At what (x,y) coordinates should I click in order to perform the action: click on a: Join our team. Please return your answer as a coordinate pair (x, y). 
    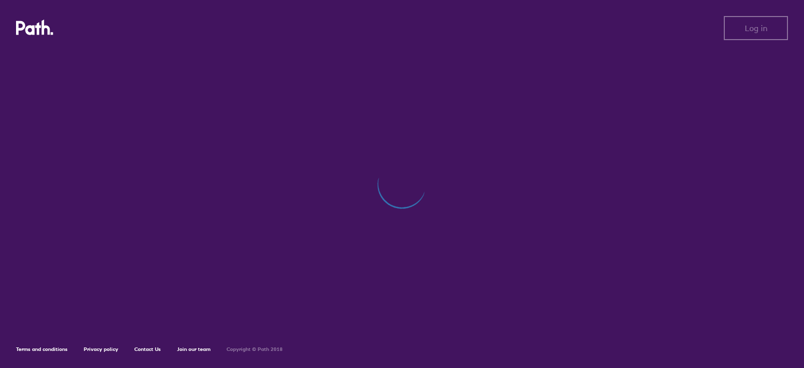
    Looking at the image, I should click on (193, 349).